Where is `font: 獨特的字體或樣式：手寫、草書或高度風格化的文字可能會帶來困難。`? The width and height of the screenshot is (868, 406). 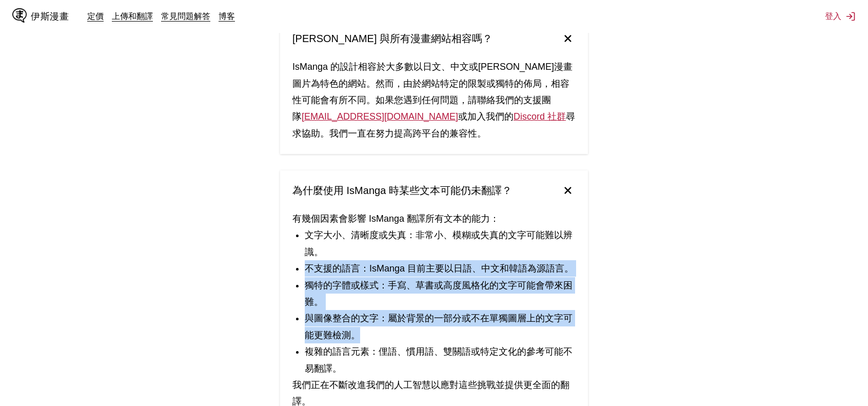
font: 獨特的字體或樣式：手寫、草書或高度風格化的文字可能會帶來困難。 is located at coordinates (439, 294).